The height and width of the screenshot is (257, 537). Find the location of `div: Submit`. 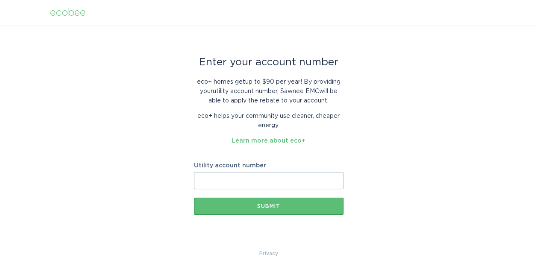

div: Submit is located at coordinates (269, 206).